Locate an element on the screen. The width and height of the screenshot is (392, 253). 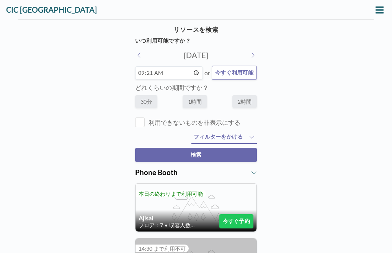
span: or is located at coordinates (207, 73).